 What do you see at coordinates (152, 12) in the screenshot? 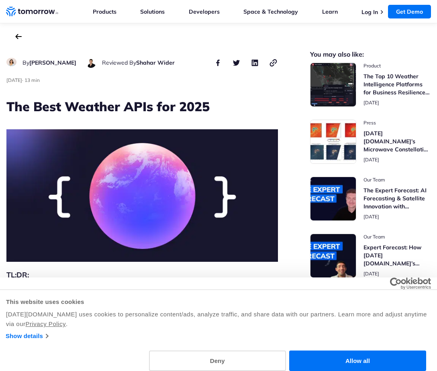
I see `a: Solutions` at bounding box center [152, 12].